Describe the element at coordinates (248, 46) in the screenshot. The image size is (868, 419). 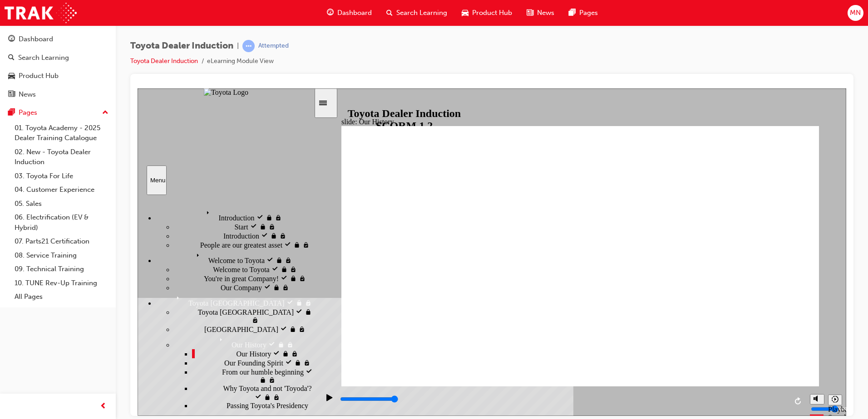
I see `span: learningRecordVerb_ATTEMPT-icon` at that location.